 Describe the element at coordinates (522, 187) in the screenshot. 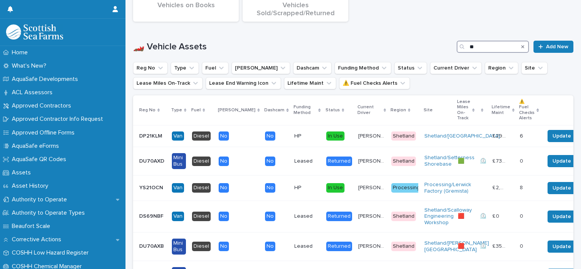

I see `p: 8` at that location.